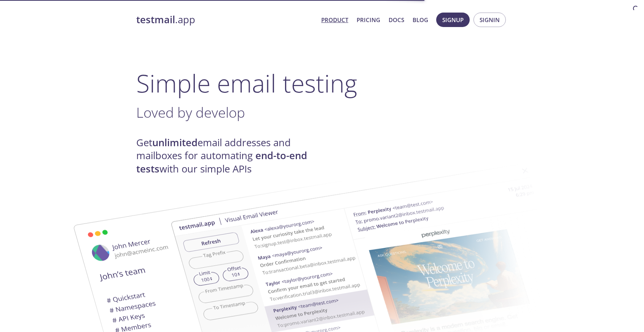 Image resolution: width=644 pixels, height=332 pixels. What do you see at coordinates (175, 142) in the screenshot?
I see `strong: unlimited` at bounding box center [175, 142].